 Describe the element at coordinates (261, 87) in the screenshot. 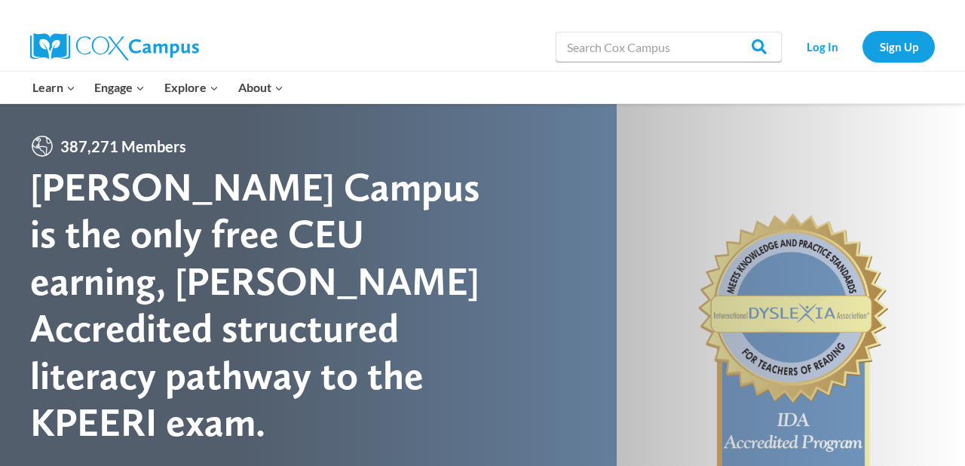

I see `span: About` at that location.